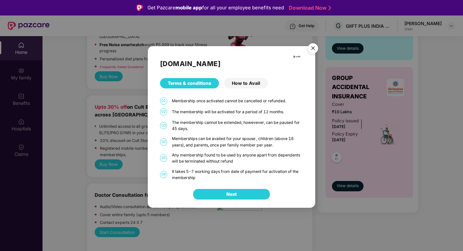 The width and height of the screenshot is (463, 251). Describe the element at coordinates (297, 56) in the screenshot. I see `img: cult.png` at that location.